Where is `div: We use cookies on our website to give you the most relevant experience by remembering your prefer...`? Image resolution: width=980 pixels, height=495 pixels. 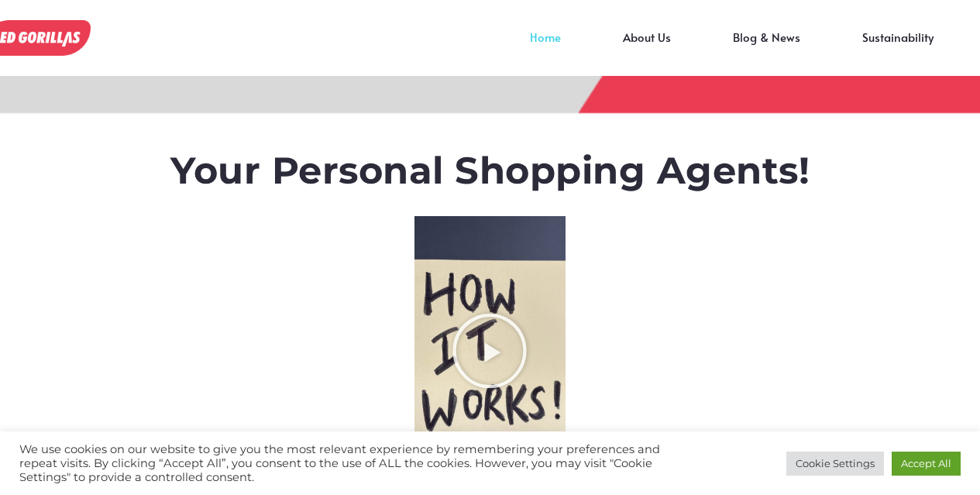
div: We use cookies on our website to give you the most relevant experience by remembering your prefer... is located at coordinates (348, 464).